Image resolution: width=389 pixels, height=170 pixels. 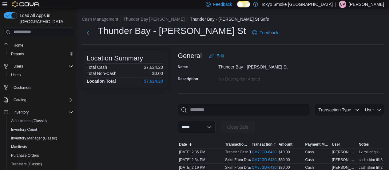 What do you see at coordinates (317, 144) in the screenshot?
I see `button: Payment Methods` at bounding box center [317, 144].